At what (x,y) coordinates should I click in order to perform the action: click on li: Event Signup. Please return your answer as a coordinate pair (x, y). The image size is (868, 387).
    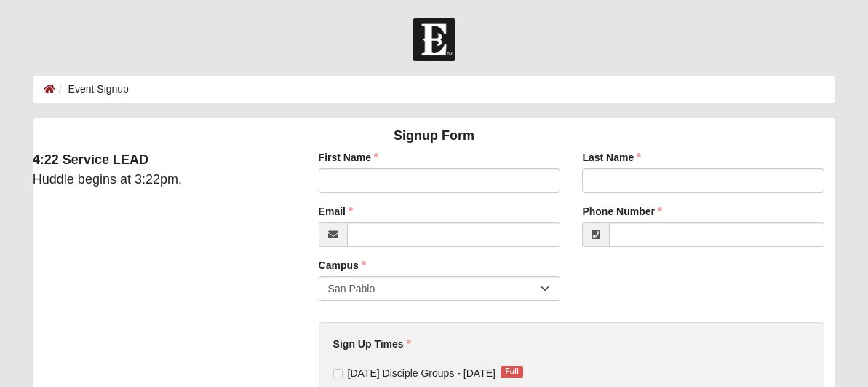
    Looking at the image, I should click on (92, 89).